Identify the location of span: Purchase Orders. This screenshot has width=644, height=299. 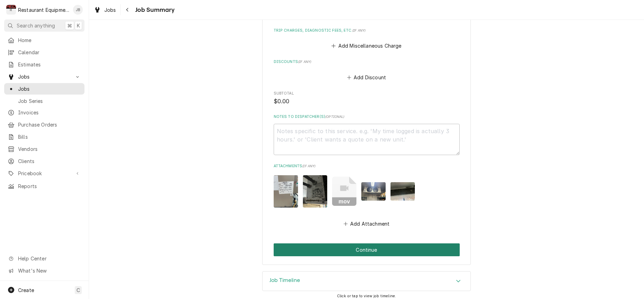
(50, 125).